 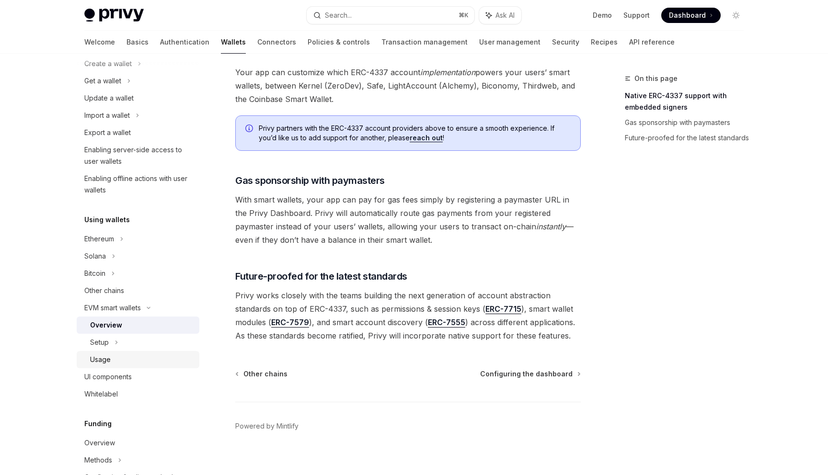 What do you see at coordinates (310, 181) in the screenshot?
I see `span: Gas sponsorship with paymasters` at bounding box center [310, 181].